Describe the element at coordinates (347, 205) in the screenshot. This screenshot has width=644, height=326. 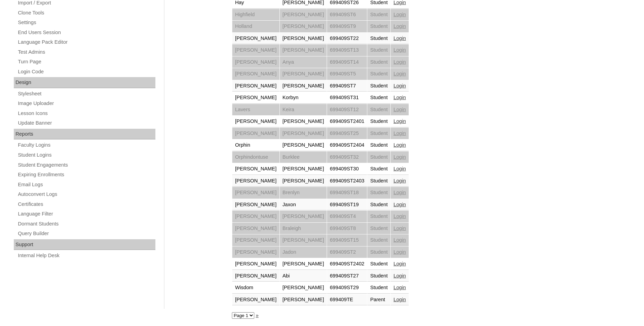
I see `td: 699409ST19` at that location.